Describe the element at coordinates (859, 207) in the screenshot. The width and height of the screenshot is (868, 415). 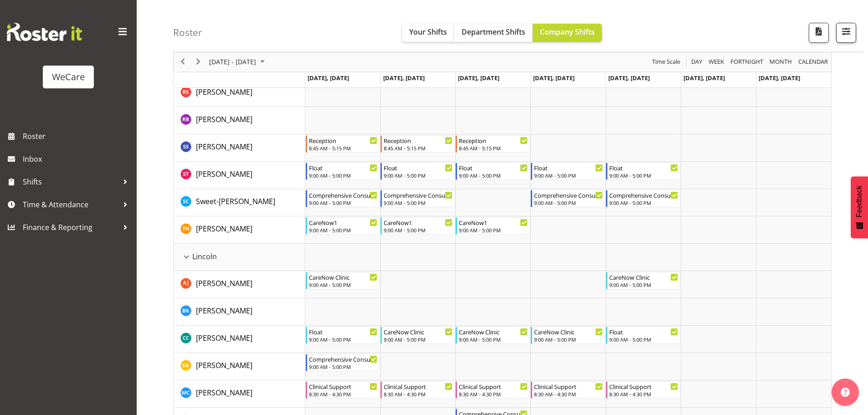
I see `button: Feedback - Show survey` at that location.